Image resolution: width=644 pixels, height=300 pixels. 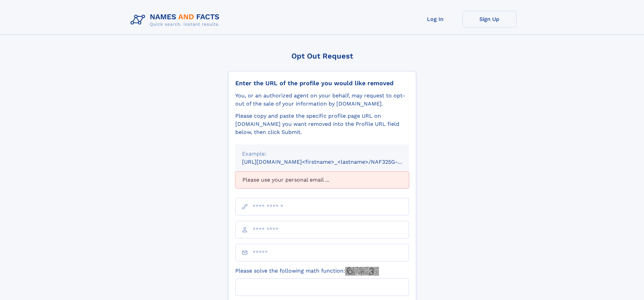 What do you see at coordinates (322, 100) in the screenshot?
I see `div: You, or an authorized agent on your behalf, may request to opt-out of the sale of your informatio...` at bounding box center [322, 100].